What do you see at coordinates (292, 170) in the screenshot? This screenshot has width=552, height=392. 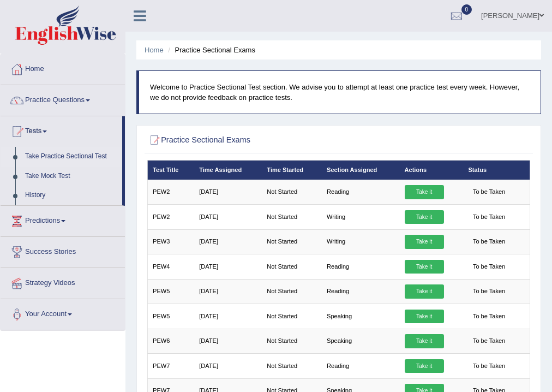 I see `th: Time Started` at bounding box center [292, 170].